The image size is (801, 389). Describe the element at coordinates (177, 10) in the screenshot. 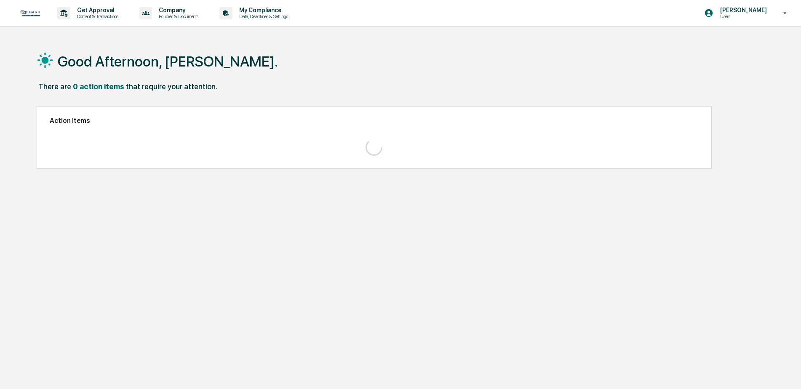

I see `p: Company` at that location.